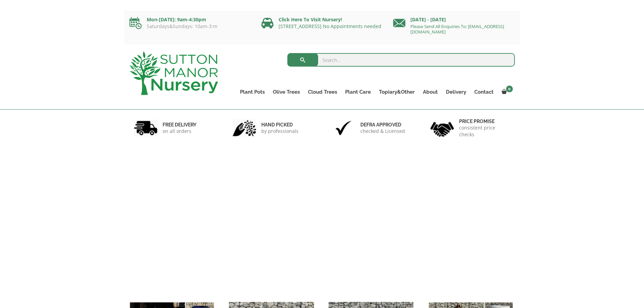 The width and height of the screenshot is (644, 308). What do you see at coordinates (280, 131) in the screenshot?
I see `p: by professionals` at bounding box center [280, 131].